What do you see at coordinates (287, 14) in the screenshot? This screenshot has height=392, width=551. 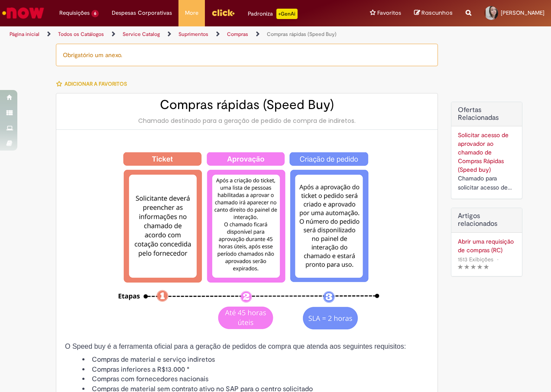 I see `p: +GenAi` at bounding box center [287, 14].